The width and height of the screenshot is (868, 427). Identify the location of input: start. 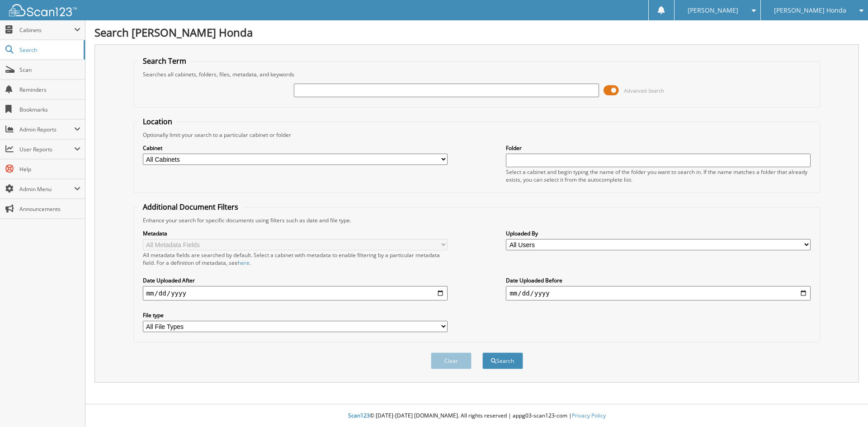
(295, 293).